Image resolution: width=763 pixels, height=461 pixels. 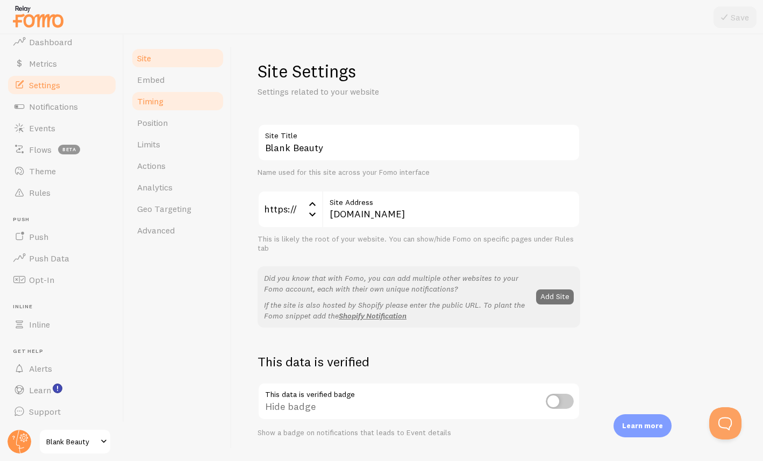 What do you see at coordinates (178, 101) in the screenshot?
I see `a: Timing` at bounding box center [178, 101].